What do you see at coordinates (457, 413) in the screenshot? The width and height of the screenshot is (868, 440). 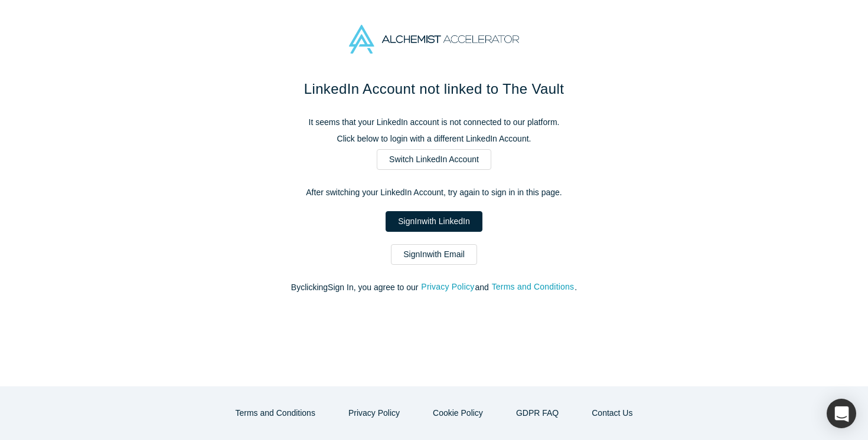 I see `button: Cookie Policy` at bounding box center [457, 413].